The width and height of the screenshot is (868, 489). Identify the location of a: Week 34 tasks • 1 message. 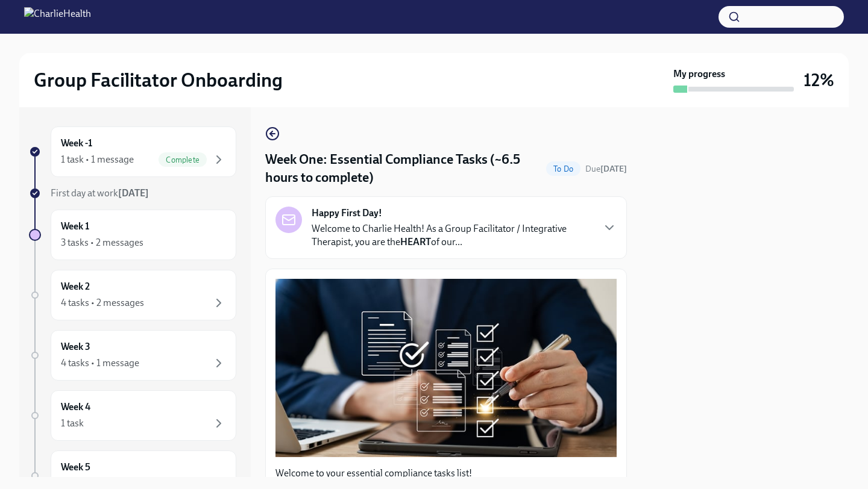
(133, 355).